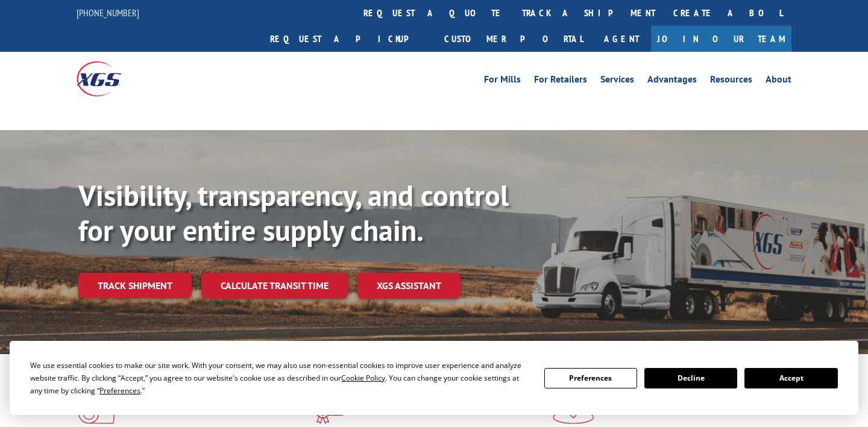  What do you see at coordinates (502, 81) in the screenshot?
I see `a: For Mills` at bounding box center [502, 81].